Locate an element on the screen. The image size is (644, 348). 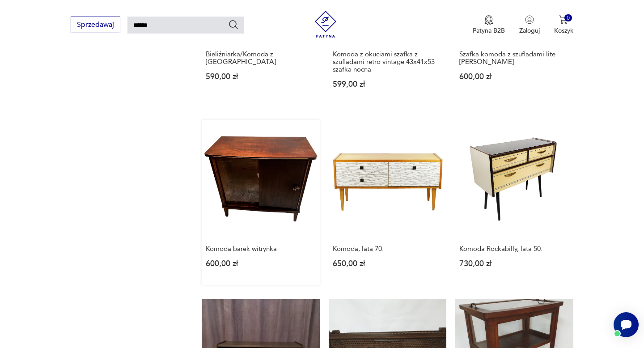
p: 599,00 zł is located at coordinates (387, 84).